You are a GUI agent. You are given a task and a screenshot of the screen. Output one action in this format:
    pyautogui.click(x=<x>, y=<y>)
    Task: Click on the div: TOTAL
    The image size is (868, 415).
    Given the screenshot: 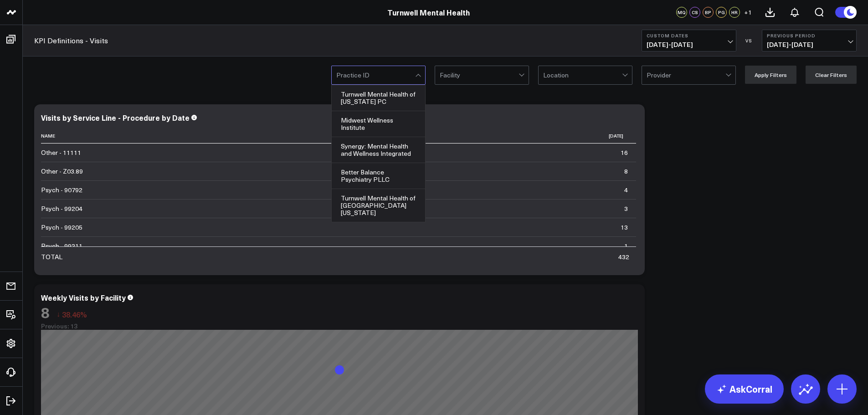 What is the action you would take?
    pyautogui.click(x=52, y=257)
    